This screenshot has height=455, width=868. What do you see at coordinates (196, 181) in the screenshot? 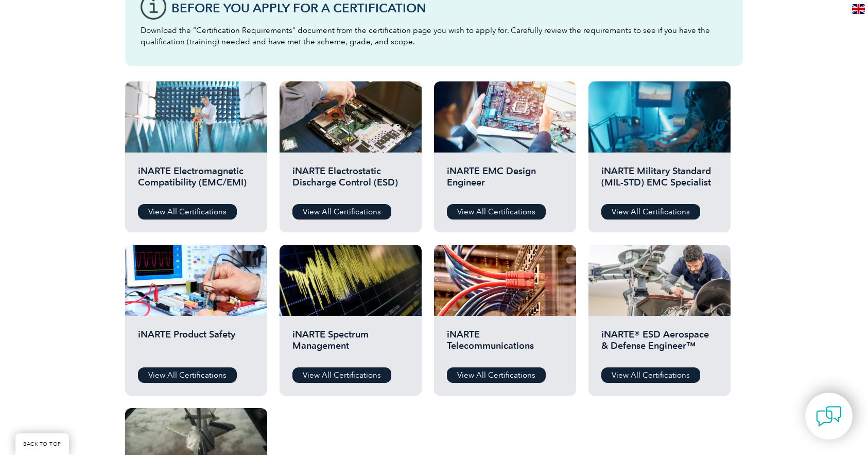
I see `h2: iNARTE Electromagnetic Compatibility (EMC/EMI)` at bounding box center [196, 181].